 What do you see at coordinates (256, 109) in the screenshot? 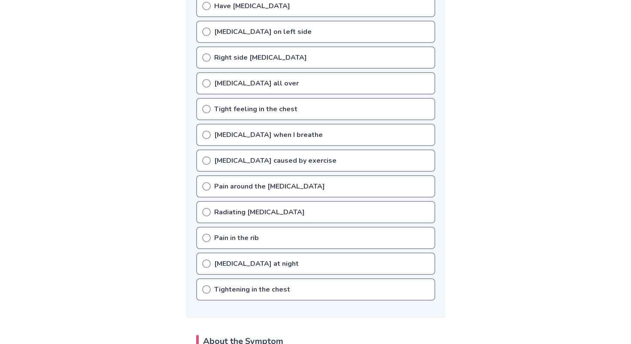
I see `p: Tight feeling in the chest` at bounding box center [256, 109].